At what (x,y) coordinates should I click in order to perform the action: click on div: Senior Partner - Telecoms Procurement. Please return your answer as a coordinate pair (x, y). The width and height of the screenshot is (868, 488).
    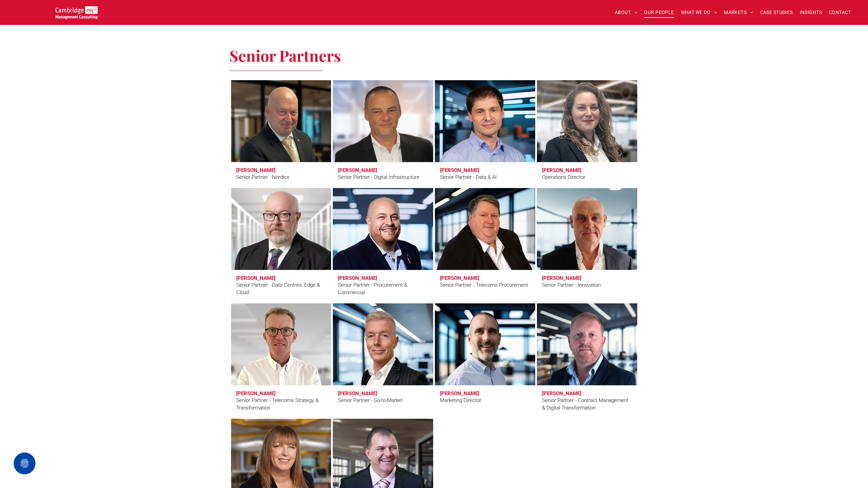
    Looking at the image, I should click on (484, 285).